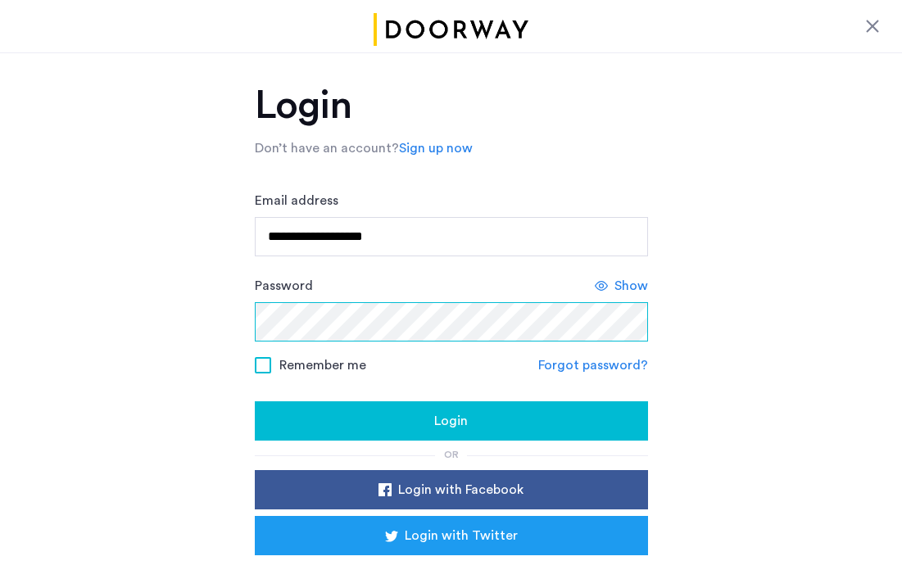 Image resolution: width=902 pixels, height=588 pixels. What do you see at coordinates (323, 366) in the screenshot?
I see `span: Remember me` at bounding box center [323, 366].